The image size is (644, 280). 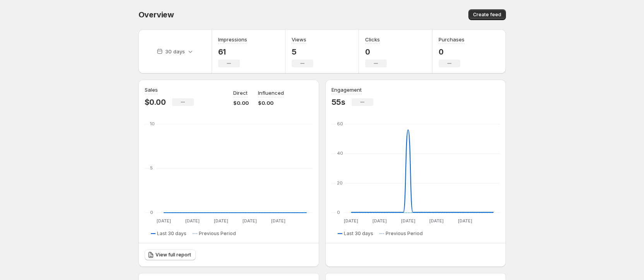 I want to click on p: 30 days, so click(x=175, y=52).